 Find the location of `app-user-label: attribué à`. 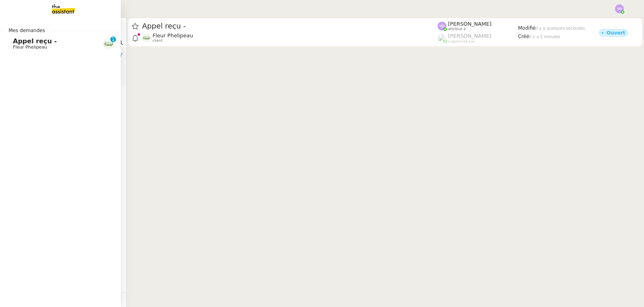

app-user-label: attribué à is located at coordinates (477, 26).